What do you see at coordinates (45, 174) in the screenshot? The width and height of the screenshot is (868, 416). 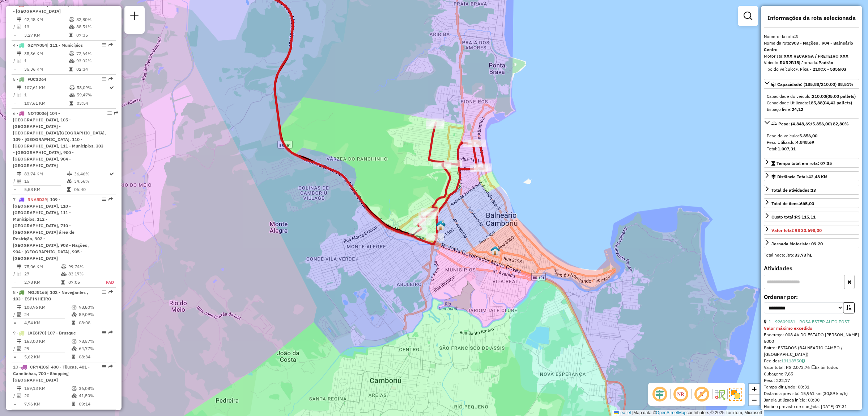 I see `td: 83,74 KM` at bounding box center [45, 174].